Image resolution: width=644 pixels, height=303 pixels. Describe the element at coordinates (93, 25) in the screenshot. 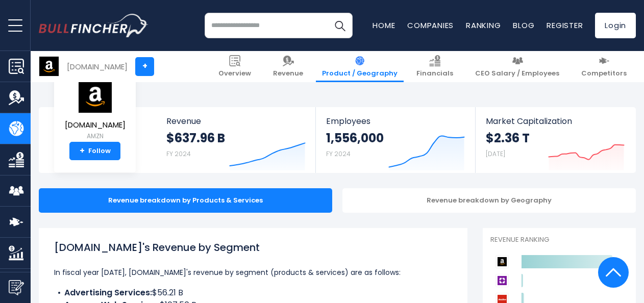

I see `img: bullfincher logo` at that location.